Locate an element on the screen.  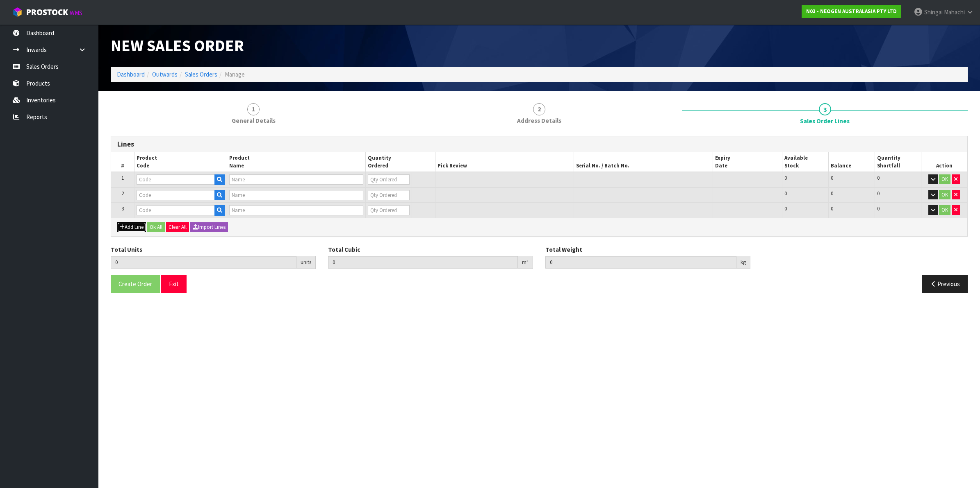
label: Total Weight is located at coordinates (564, 249).